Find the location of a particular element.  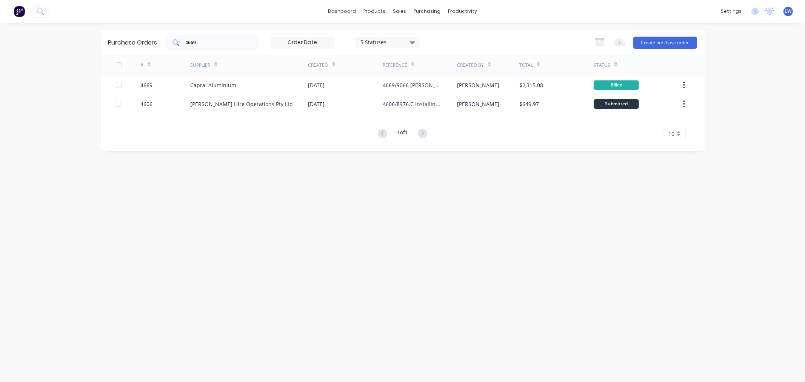

div: Capral Aluminium is located at coordinates (213, 85).